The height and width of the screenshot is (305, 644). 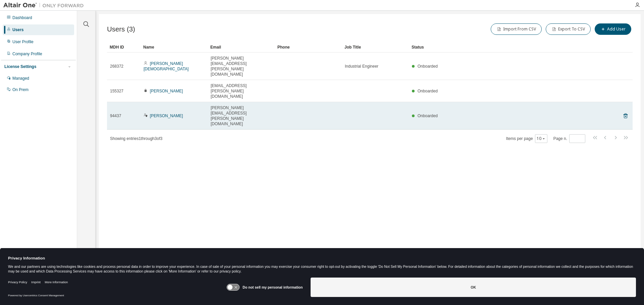 I want to click on div: MDH ID, so click(x=124, y=47).